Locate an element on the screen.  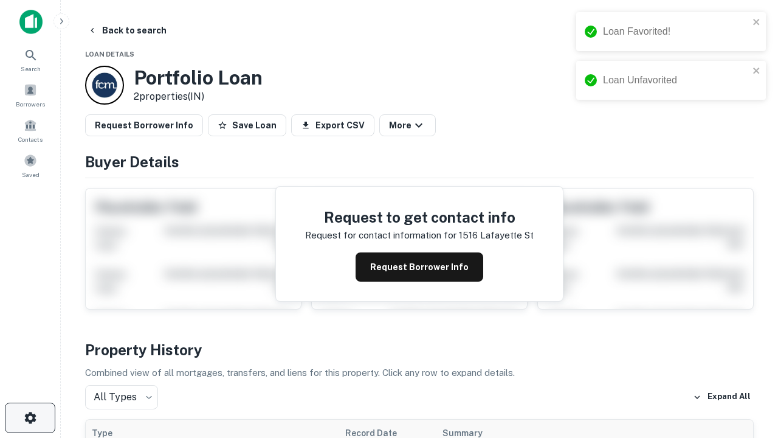
div: Search is located at coordinates (30, 60).